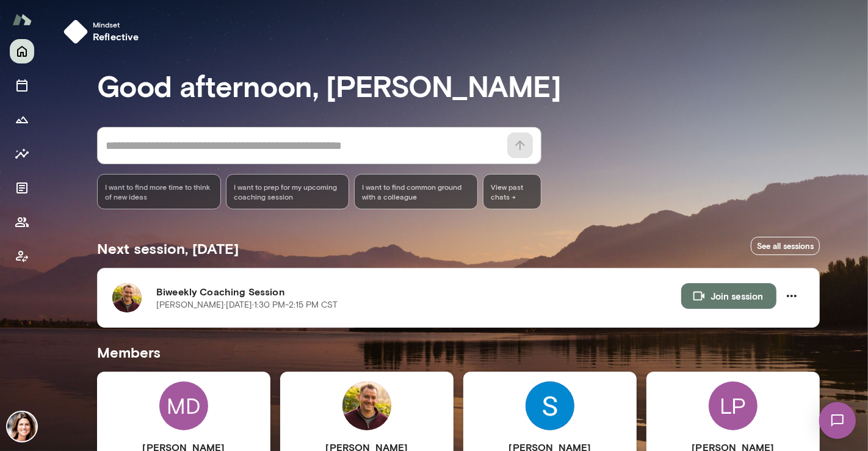 The image size is (868, 451). I want to click on h6: Biweekly Coaching Session, so click(419, 292).